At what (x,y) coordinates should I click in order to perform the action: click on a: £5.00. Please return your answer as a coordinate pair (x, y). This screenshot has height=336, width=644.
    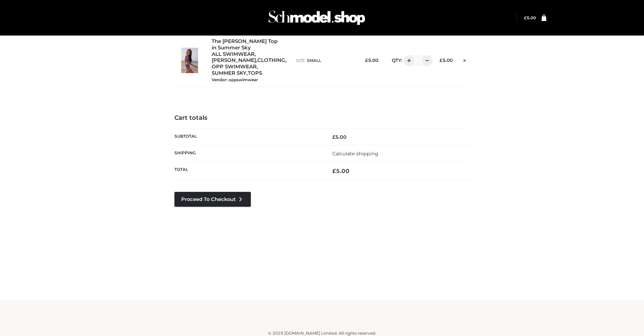
    Looking at the image, I should click on (530, 18).